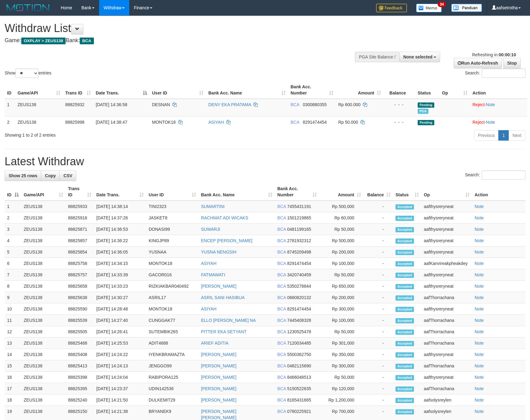 The width and height of the screenshot is (530, 420). Describe the element at coordinates (75, 122) in the screenshot. I see `span: 88825998` at that location.